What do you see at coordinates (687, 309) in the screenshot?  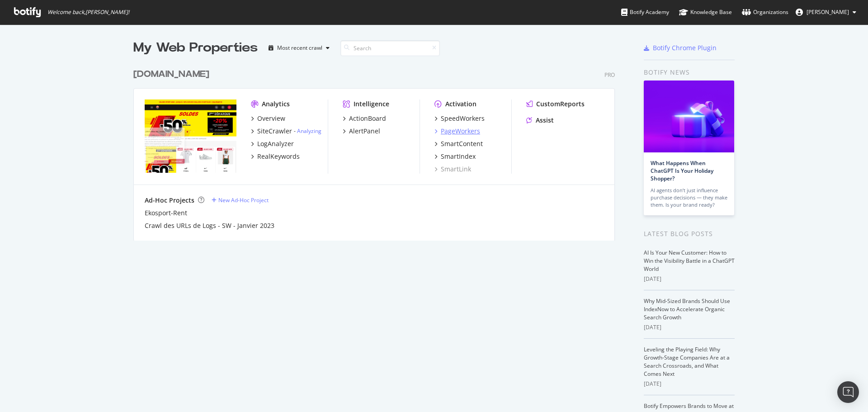 I see `a: Why Mid-Sized Brands Should Use IndexNow to Accelerate Organic Search Growth` at bounding box center [687, 309].